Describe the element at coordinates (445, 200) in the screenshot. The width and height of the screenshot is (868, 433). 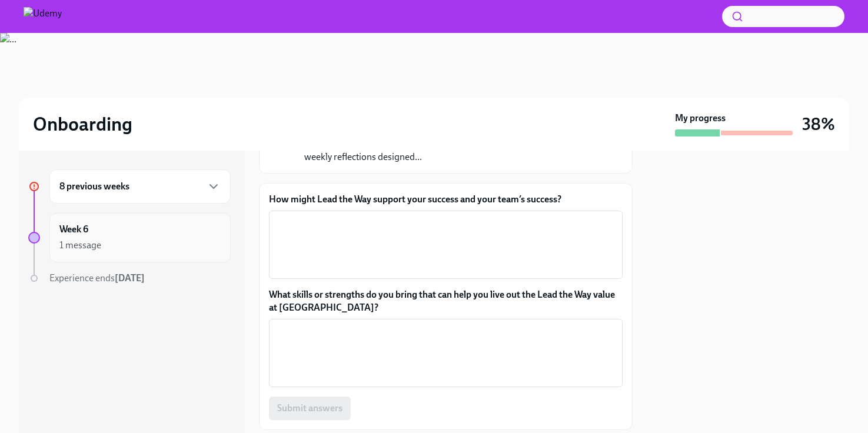
I see `label: How might Lead the Way support your success and your team’s success?` at that location.